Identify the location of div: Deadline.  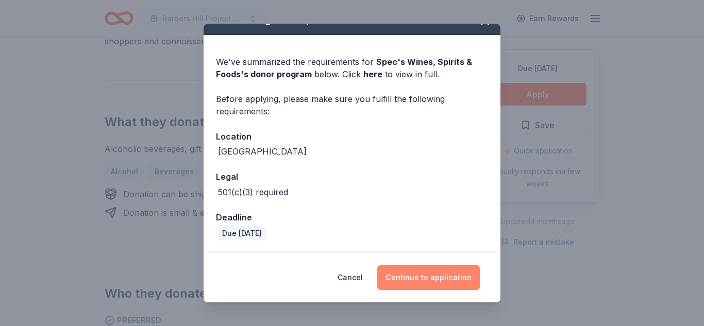
(352, 217).